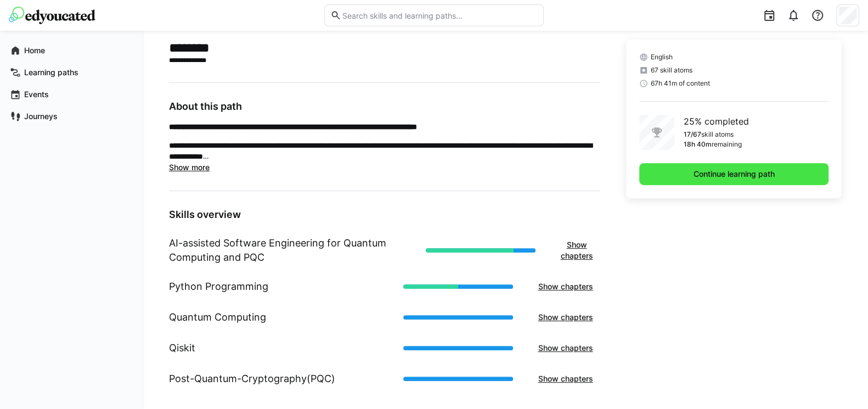 The image size is (868, 409). What do you see at coordinates (679, 83) in the screenshot?
I see `span: 67h 41m of content` at bounding box center [679, 83].